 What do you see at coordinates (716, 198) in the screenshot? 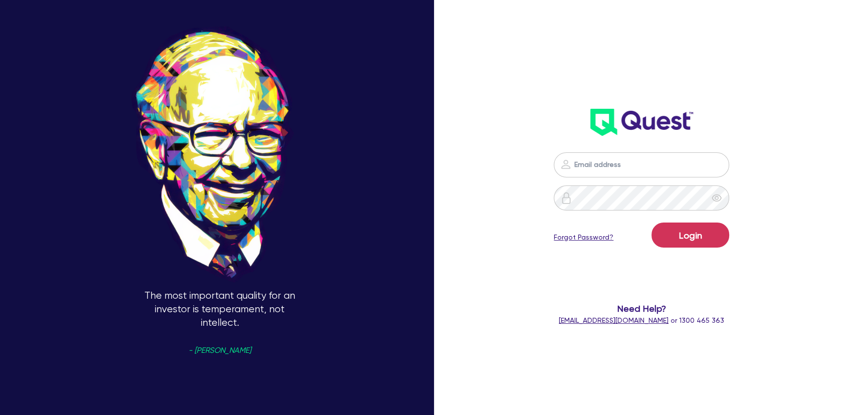
I see `span: eye` at bounding box center [716, 198].